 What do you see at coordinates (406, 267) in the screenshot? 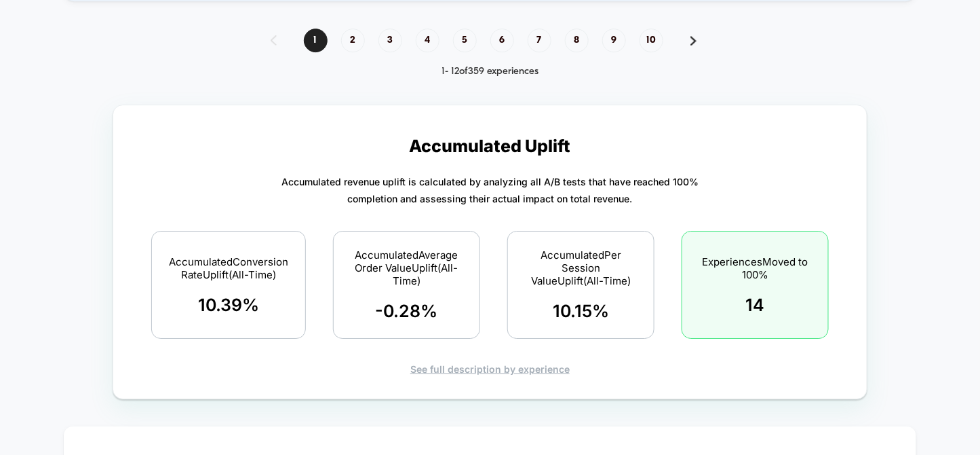
I see `span: Accumulated Average Order Value Uplift (All-Time)` at bounding box center [406, 267].